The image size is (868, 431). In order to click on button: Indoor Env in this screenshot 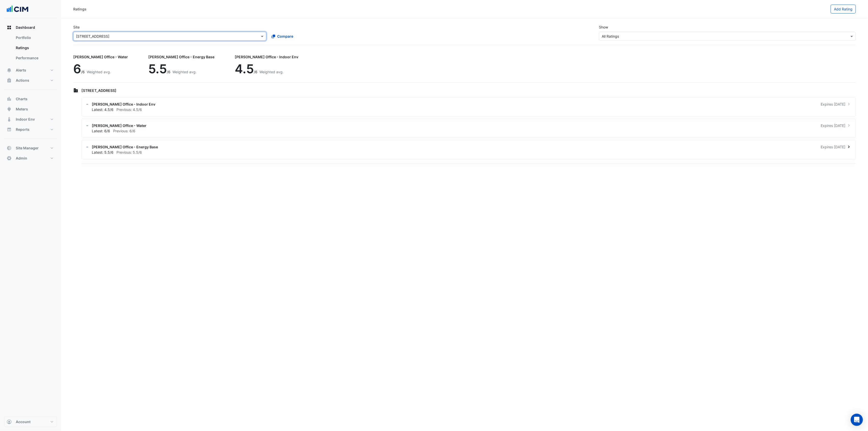, I will do `click(30, 119)`.